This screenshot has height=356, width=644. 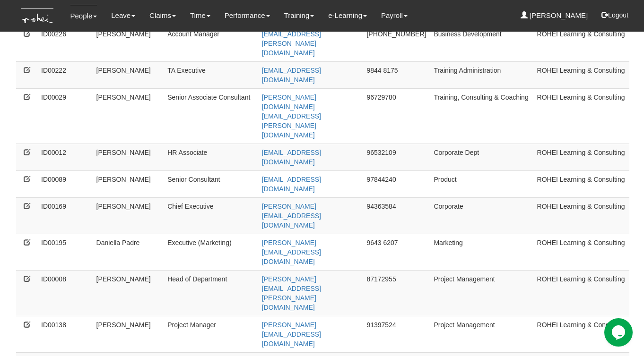 What do you see at coordinates (65, 43) in the screenshot?
I see `td: ID00226` at bounding box center [65, 43].